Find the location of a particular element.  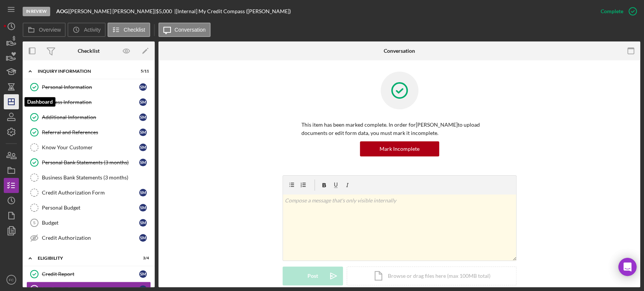

text: FC is located at coordinates (11, 279).